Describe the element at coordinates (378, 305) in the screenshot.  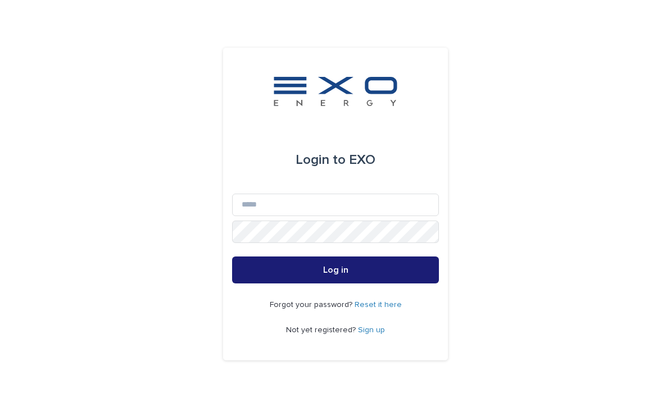
I see `a: Reset it here` at that location.